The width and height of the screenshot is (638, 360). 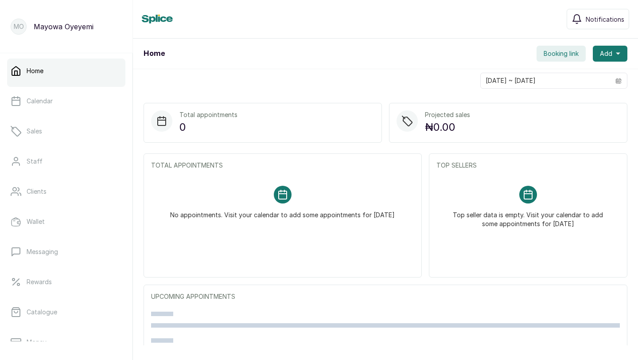 I want to click on a: Clients, so click(x=66, y=191).